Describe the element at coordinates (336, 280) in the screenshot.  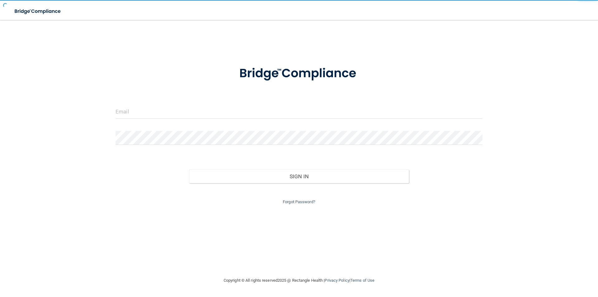
I see `a: Privacy Policy` at that location.